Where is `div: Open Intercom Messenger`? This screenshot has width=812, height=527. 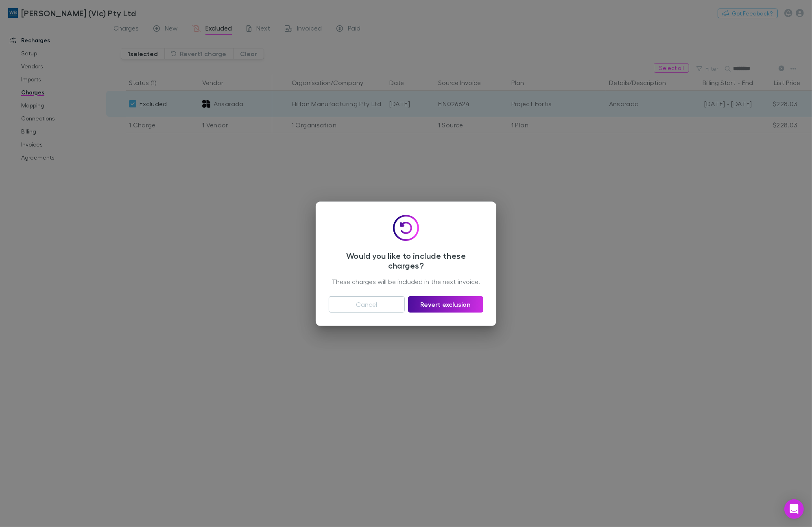
div: Open Intercom Messenger is located at coordinates (794, 509).